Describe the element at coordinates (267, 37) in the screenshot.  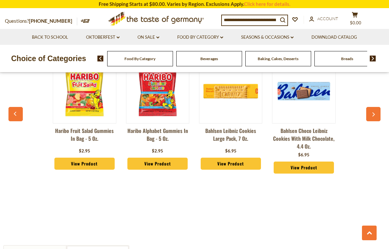
I see `a: Seasons & Occasions` at that location.